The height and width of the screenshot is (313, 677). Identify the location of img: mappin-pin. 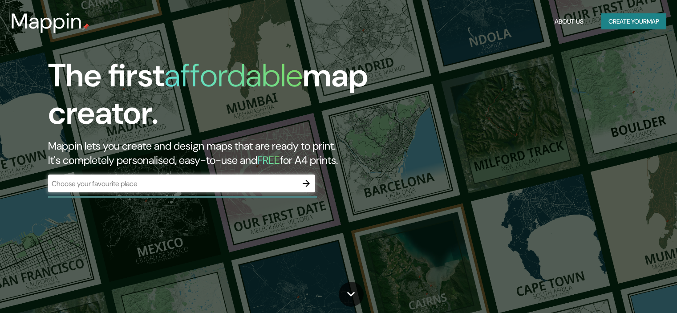
(86, 27).